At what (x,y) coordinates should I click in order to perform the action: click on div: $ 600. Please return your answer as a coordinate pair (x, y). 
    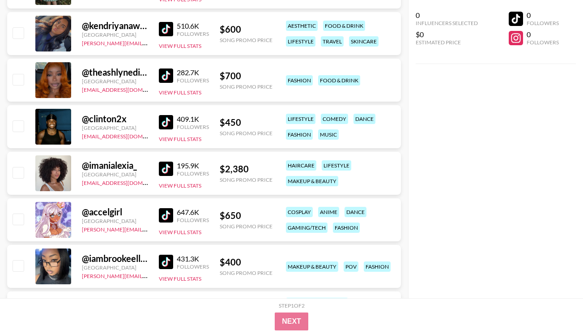
    Looking at the image, I should click on (246, 29).